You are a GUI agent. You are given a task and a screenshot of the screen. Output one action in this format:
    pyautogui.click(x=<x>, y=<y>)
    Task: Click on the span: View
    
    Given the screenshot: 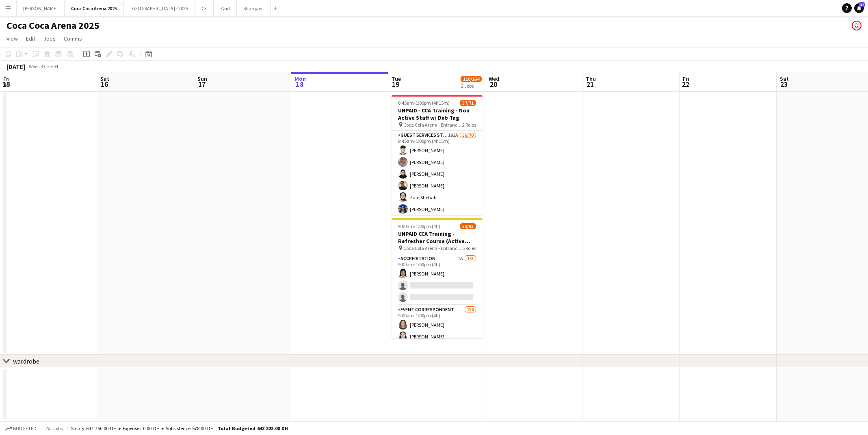 What is the action you would take?
    pyautogui.click(x=12, y=39)
    